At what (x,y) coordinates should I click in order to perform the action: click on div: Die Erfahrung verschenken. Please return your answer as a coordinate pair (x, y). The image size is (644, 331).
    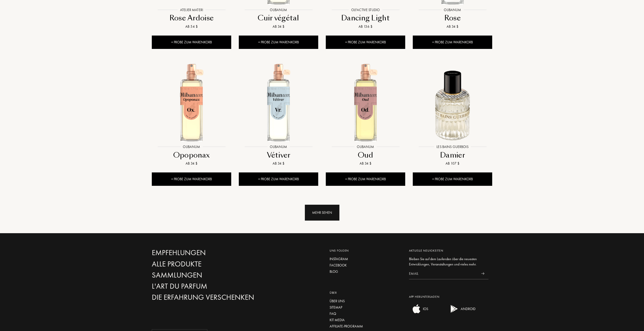
    Looking at the image, I should click on (206, 298).